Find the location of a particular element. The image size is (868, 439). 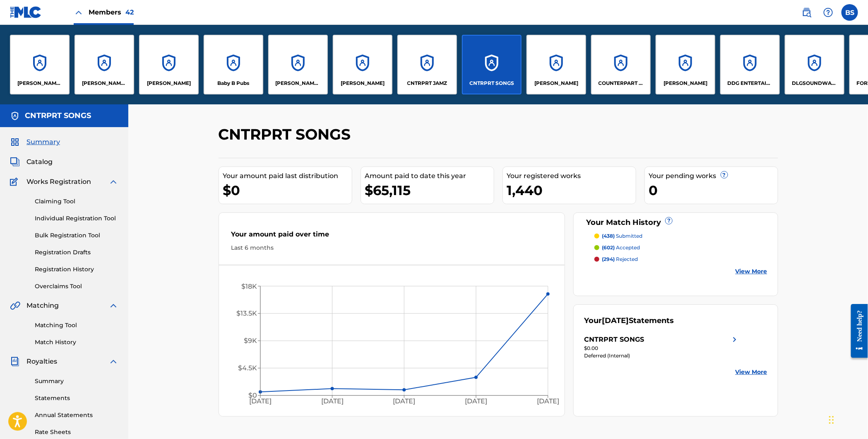

img: search is located at coordinates (807, 12).